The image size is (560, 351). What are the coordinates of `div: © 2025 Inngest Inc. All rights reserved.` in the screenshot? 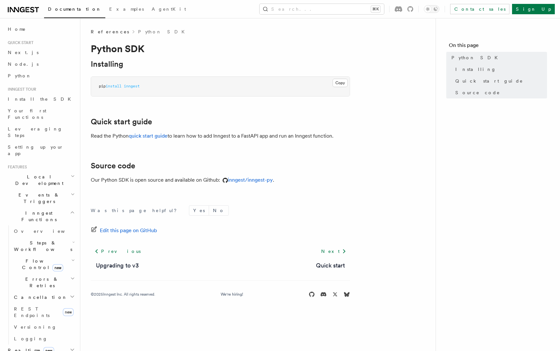 It's located at (123, 295).